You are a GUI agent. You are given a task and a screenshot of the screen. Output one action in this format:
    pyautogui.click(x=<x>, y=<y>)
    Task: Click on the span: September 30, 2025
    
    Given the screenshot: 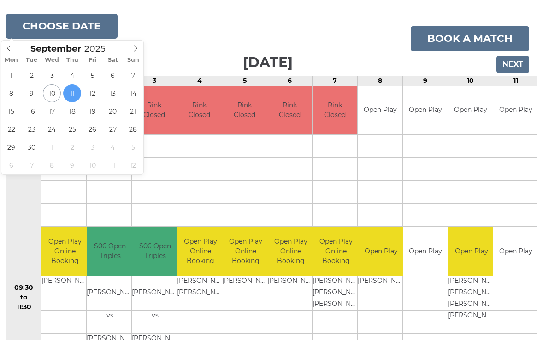 What is the action you would take?
    pyautogui.click(x=31, y=147)
    